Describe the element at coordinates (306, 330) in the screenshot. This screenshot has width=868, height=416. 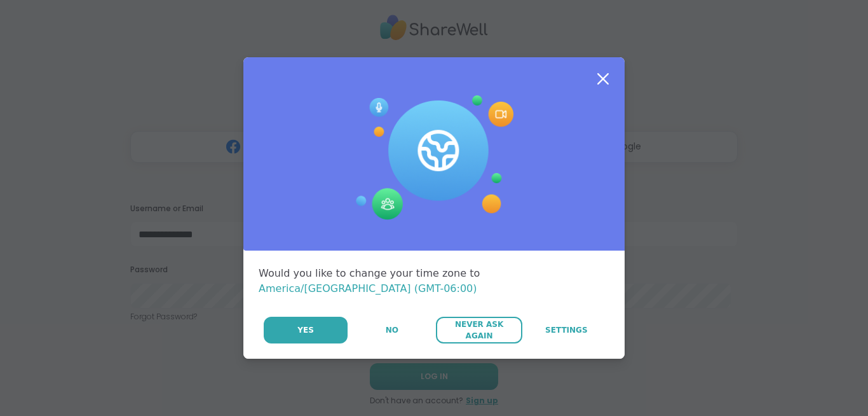
I see `span: Yes` at that location.